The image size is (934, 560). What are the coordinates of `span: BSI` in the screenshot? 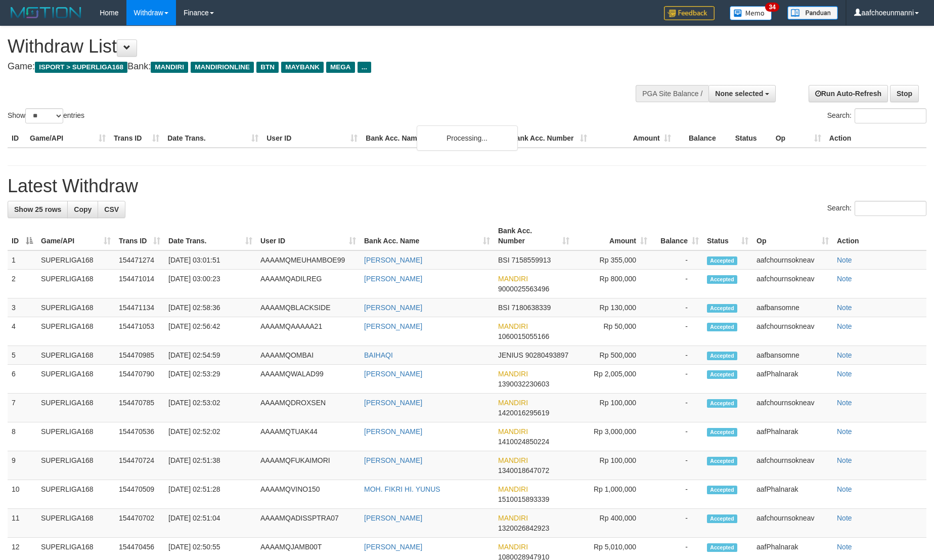 It's located at (504, 308).